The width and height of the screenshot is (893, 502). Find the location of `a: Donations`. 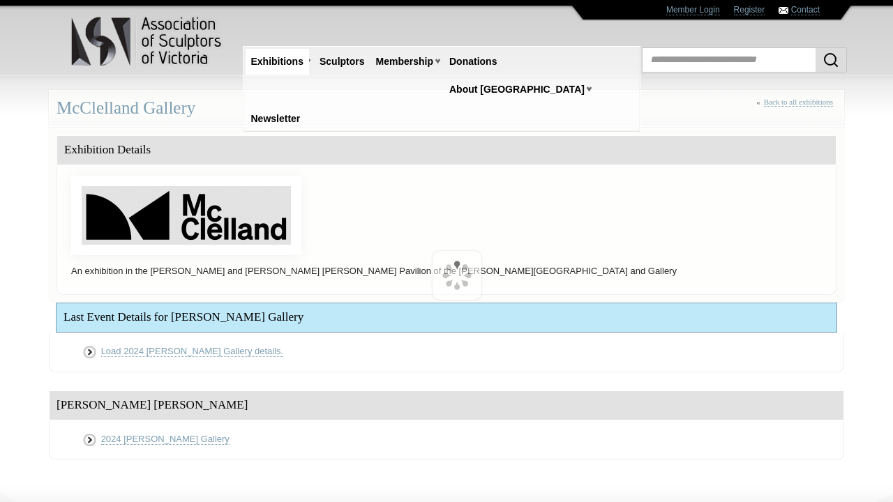

a: Donations is located at coordinates (473, 61).